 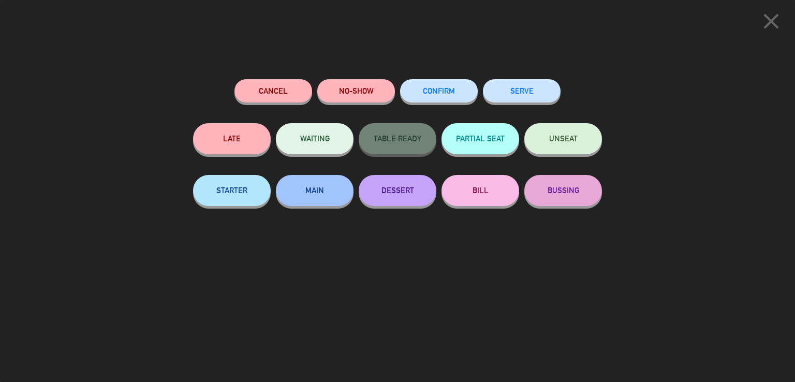 What do you see at coordinates (273, 91) in the screenshot?
I see `button: Cancel` at bounding box center [273, 91].